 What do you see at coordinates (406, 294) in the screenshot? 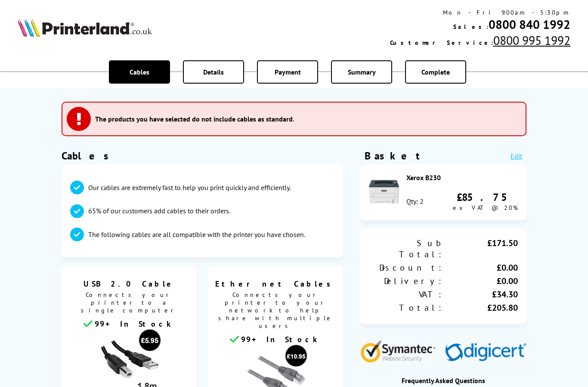
I see `div: VAT:` at bounding box center [406, 294].